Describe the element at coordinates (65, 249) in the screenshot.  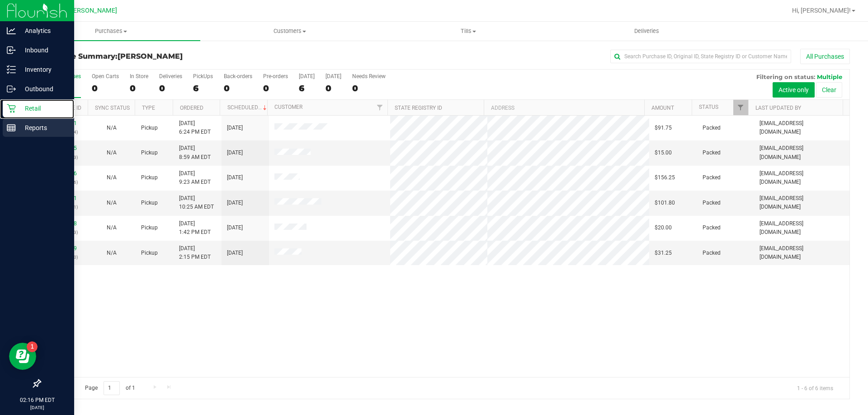
I see `a: 11999149` at that location.